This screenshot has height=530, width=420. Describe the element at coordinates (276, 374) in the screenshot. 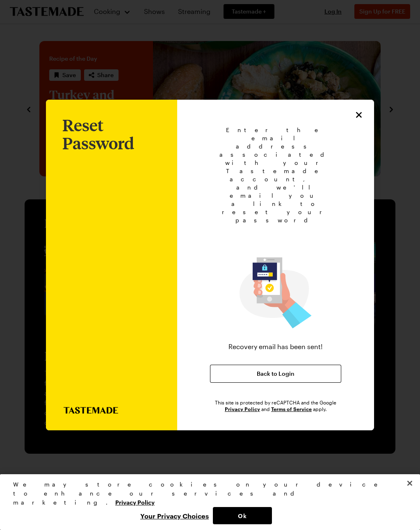

I see `button: Back to Login` at that location.